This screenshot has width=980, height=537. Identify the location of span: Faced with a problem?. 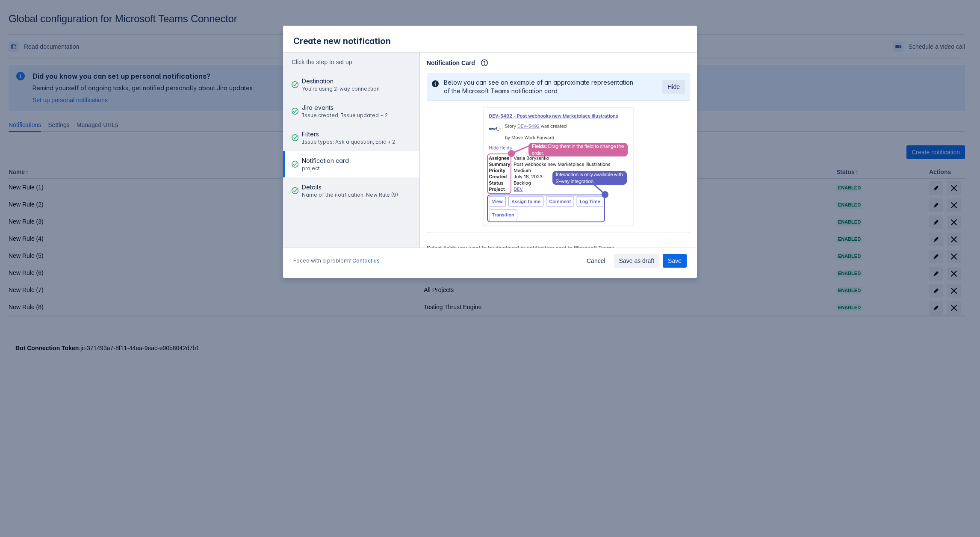
(336, 260).